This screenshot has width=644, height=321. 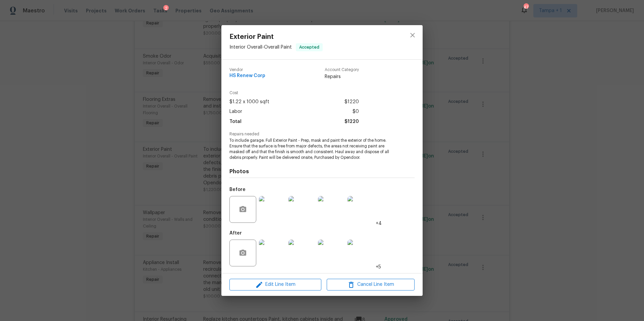 I want to click on span: $0, so click(x=356, y=112).